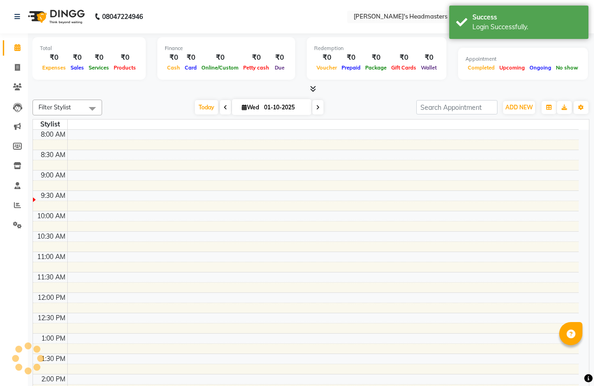  I want to click on span: Products, so click(125, 68).